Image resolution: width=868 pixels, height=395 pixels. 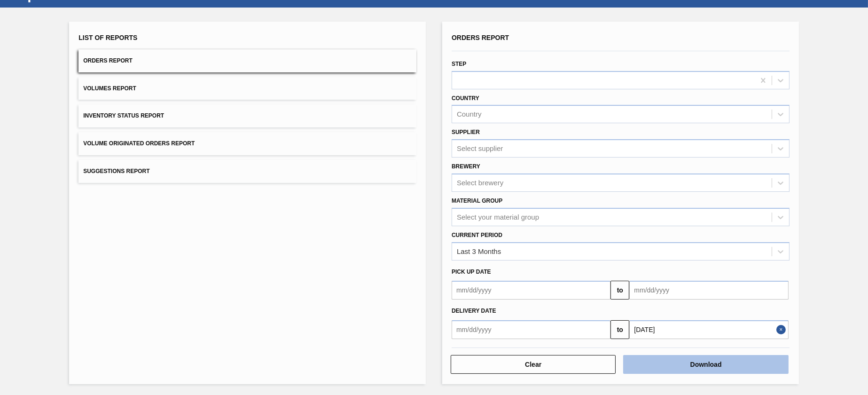 I want to click on label: Material Group, so click(x=477, y=200).